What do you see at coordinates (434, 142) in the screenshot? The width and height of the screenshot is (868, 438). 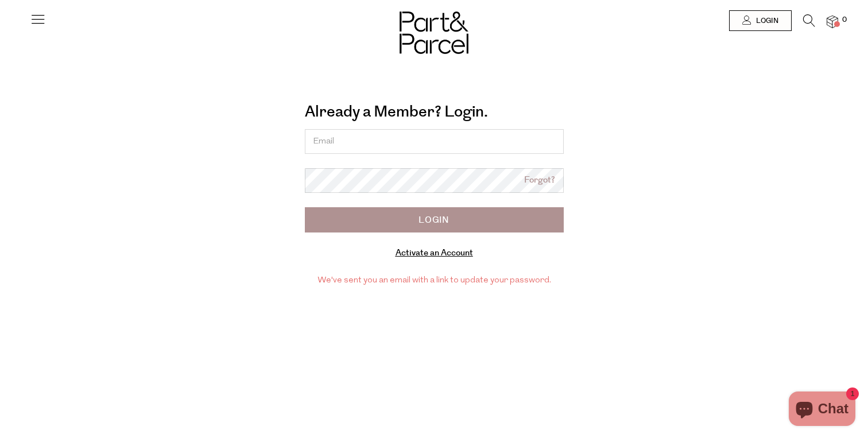 I see `input: Email` at bounding box center [434, 142].